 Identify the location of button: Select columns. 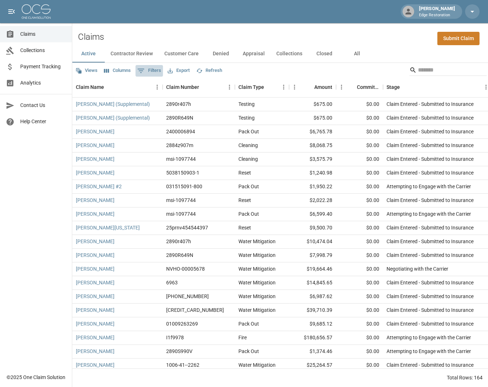
(117, 70).